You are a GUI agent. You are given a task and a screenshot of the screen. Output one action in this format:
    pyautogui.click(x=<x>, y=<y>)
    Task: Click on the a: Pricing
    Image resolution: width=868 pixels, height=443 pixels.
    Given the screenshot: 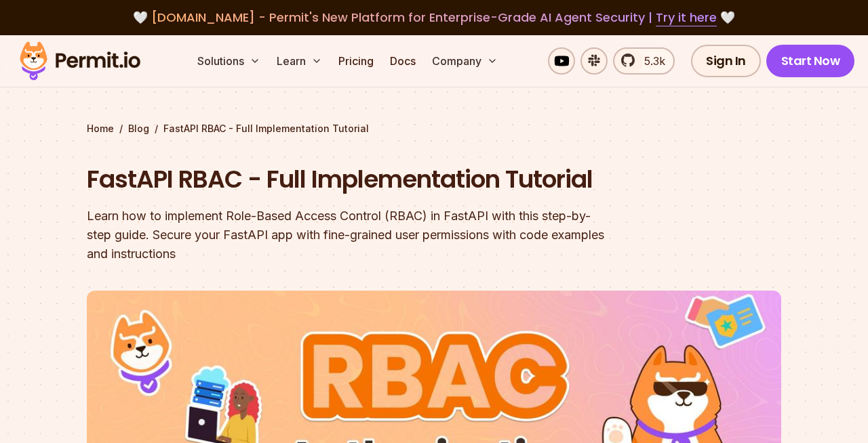 What is the action you would take?
    pyautogui.click(x=356, y=61)
    